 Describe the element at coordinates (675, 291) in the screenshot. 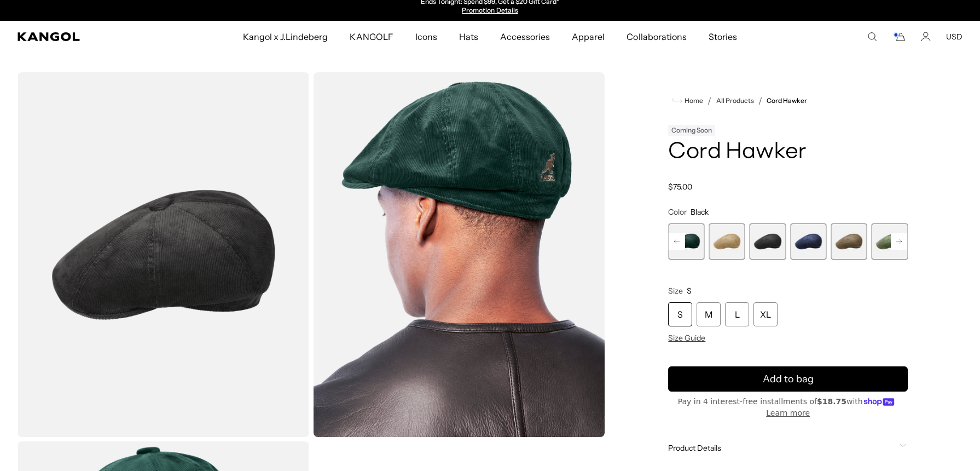

I see `span: Size` at that location.